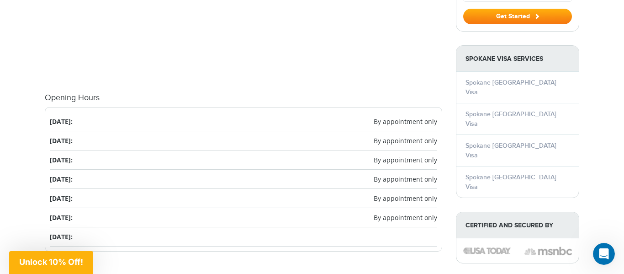  Describe the element at coordinates (518, 16) in the screenshot. I see `button: Get Started` at that location.